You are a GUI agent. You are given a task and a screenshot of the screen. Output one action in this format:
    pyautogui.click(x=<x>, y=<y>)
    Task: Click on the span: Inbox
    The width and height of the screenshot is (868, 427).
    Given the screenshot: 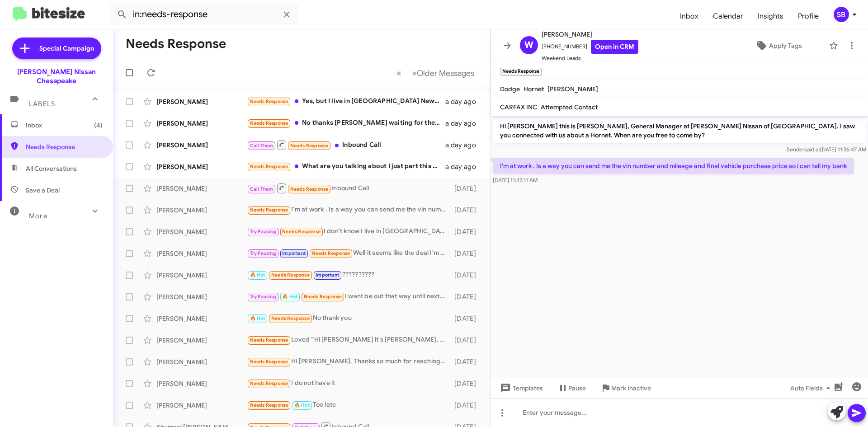 What is the action you would take?
    pyautogui.click(x=689, y=16)
    